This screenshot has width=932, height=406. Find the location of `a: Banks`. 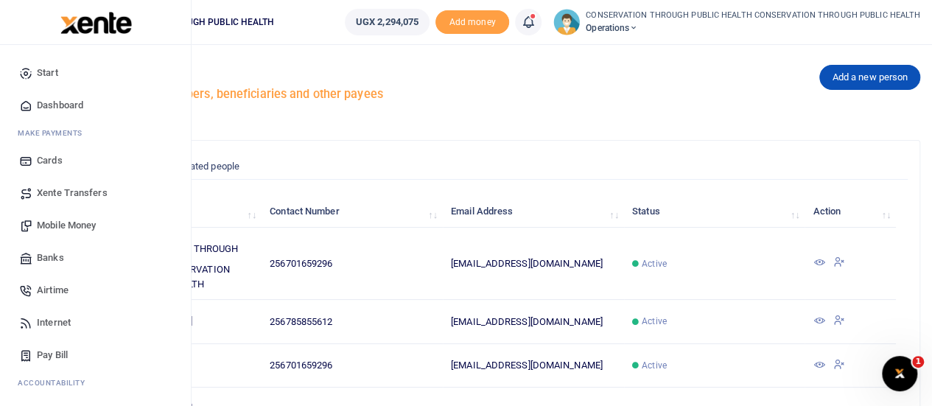

a: Banks is located at coordinates (95, 258).